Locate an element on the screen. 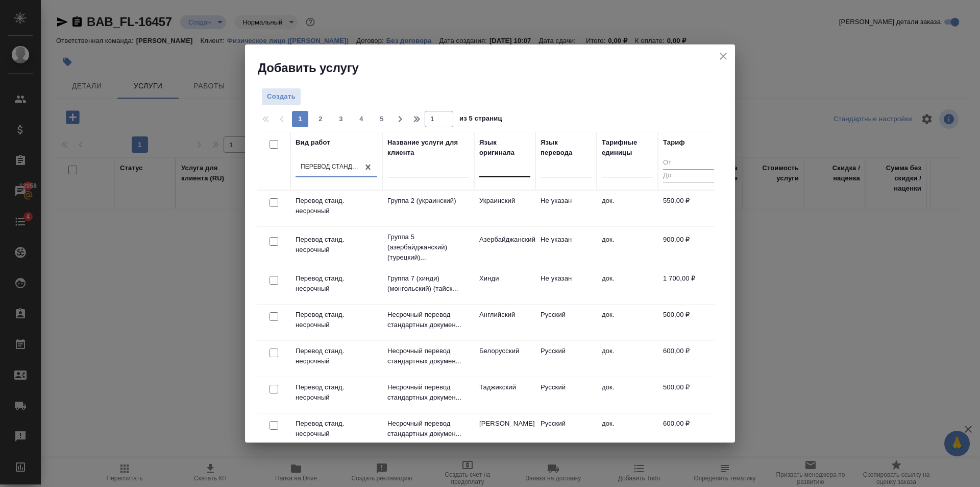 Image resolution: width=980 pixels, height=487 pixels. p: Группа 5 (азербайджанский) (турецкий)... is located at coordinates (428, 247).